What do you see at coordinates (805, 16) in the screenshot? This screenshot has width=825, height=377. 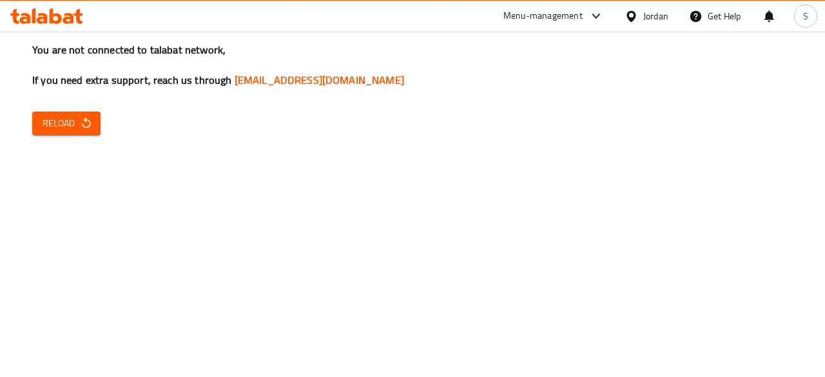 I see `span: S` at bounding box center [805, 16].